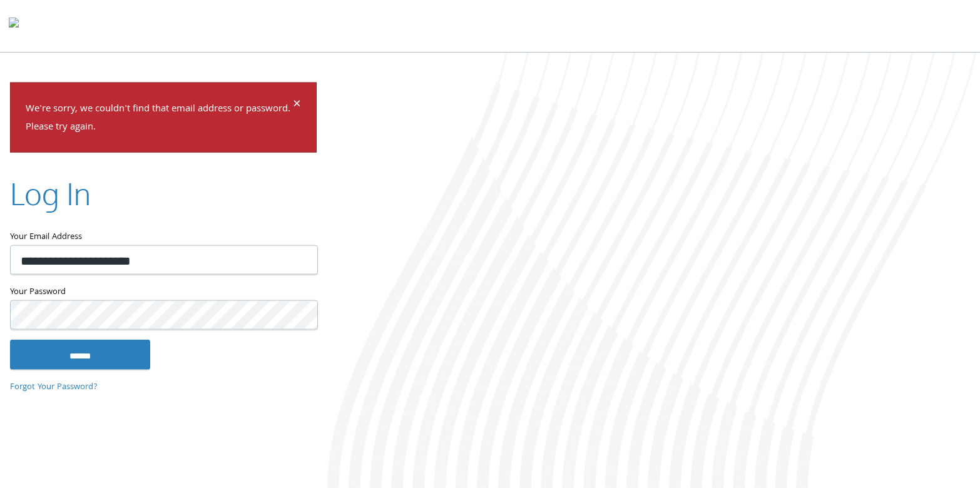 Image resolution: width=980 pixels, height=488 pixels. Describe the element at coordinates (14, 25) in the screenshot. I see `img: todyl-logo-dark.svg` at that location.